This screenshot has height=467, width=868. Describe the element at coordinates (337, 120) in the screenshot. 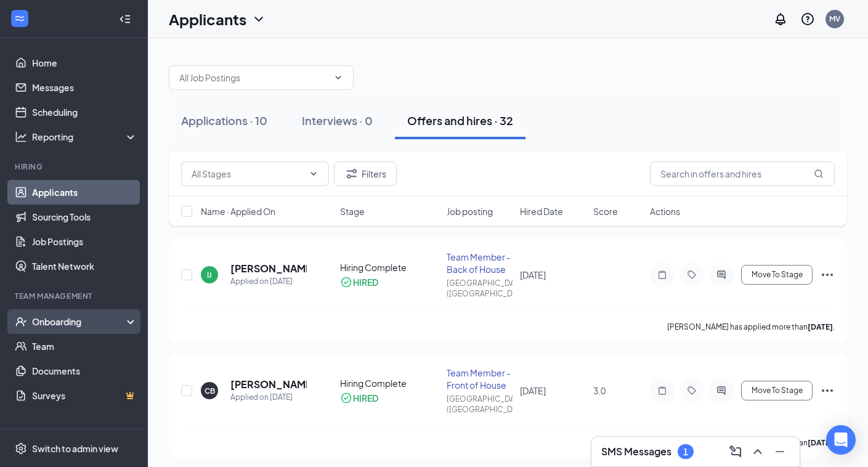

I see `div: Interviews · 0` at that location.